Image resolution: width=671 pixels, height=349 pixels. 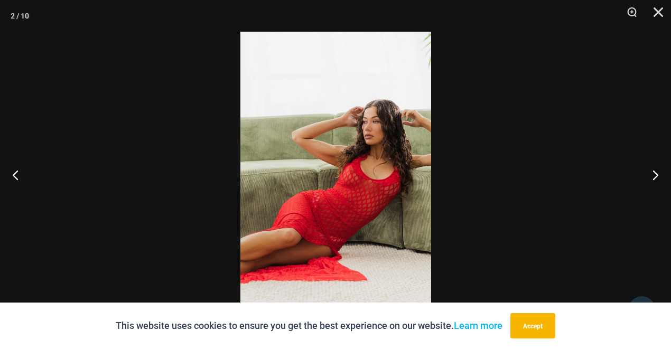 What do you see at coordinates (335, 174) in the screenshot?
I see `img: Sometimes Red 587 Dress 09` at bounding box center [335, 174].